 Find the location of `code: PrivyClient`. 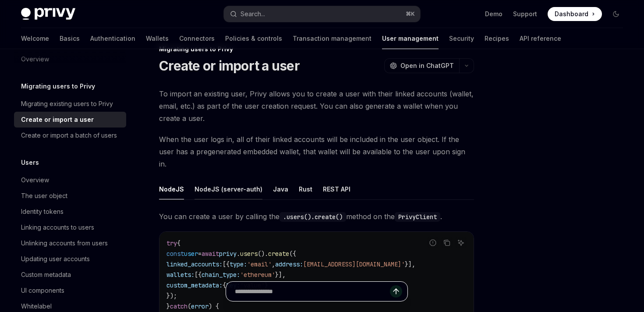

code: PrivyClient is located at coordinates (418, 217).